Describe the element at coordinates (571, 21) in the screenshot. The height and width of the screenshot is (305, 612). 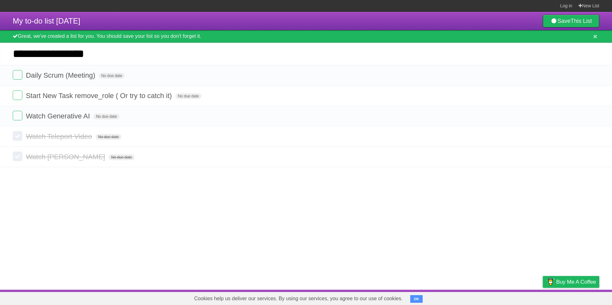
I see `a: SaveThis List` at that location.